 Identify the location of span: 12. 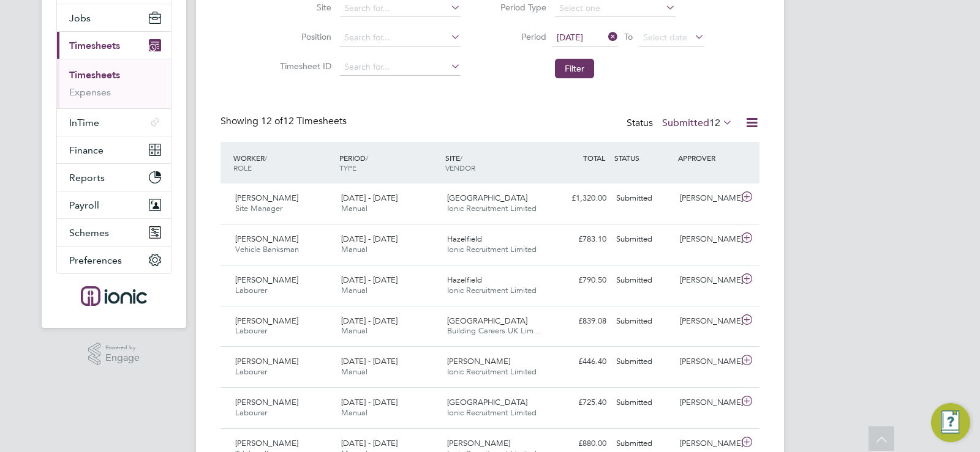
(714, 123).